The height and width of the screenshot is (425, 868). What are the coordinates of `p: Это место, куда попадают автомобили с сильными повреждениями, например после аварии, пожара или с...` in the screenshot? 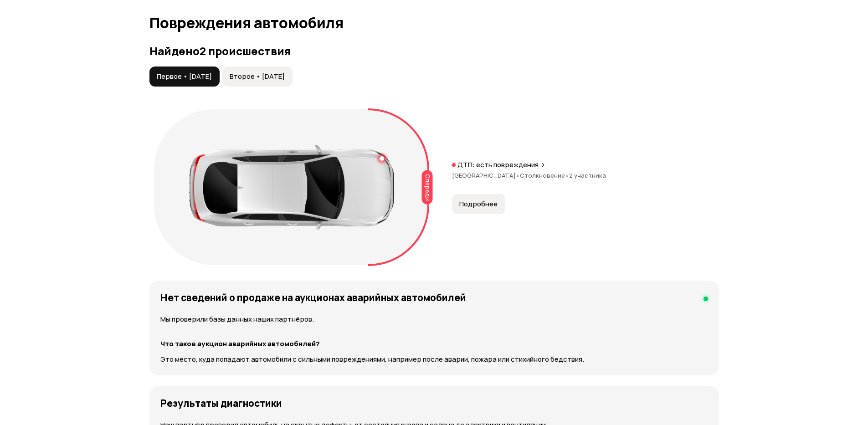 It's located at (434, 359).